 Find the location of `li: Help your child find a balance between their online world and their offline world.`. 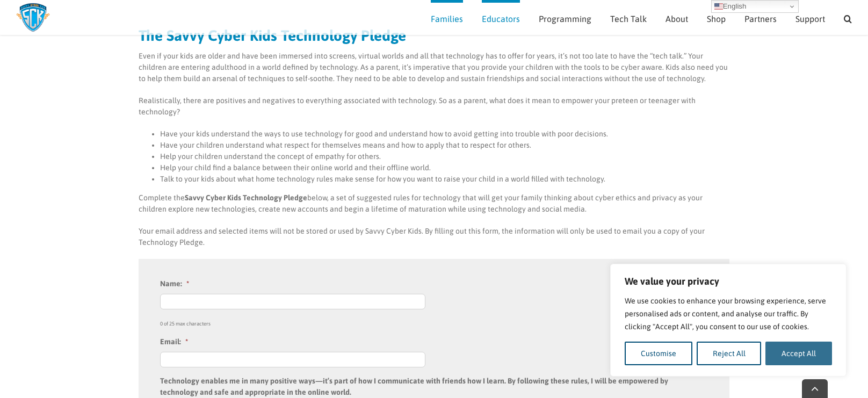

li: Help your child find a balance between their online world and their offline world. is located at coordinates (445, 167).